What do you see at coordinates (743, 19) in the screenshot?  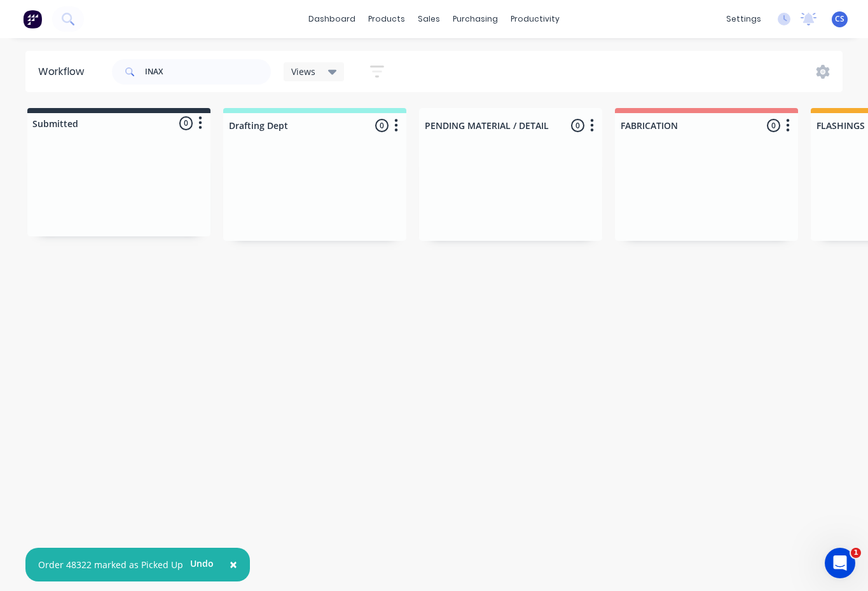 I see `div: settings` at bounding box center [743, 19].